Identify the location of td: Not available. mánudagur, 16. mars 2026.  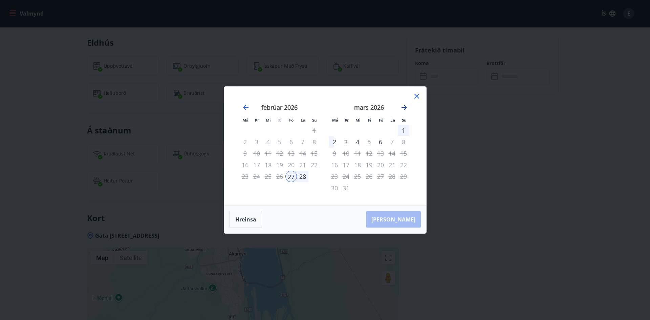
(335, 165).